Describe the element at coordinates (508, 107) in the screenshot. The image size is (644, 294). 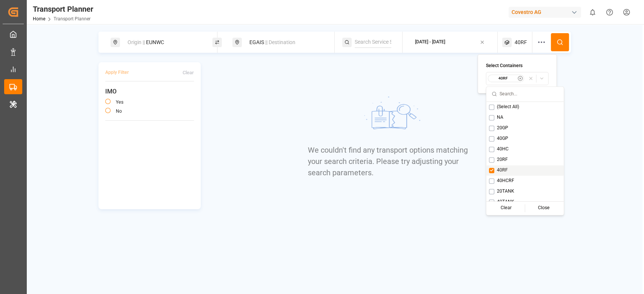
I see `span: (Select All)` at that location.